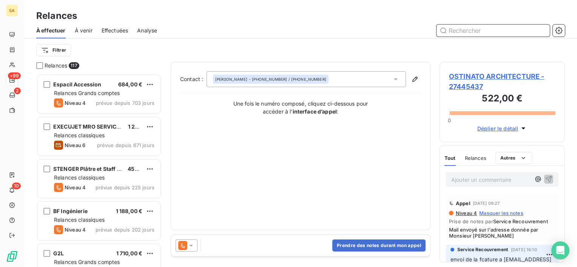 The width and height of the screenshot is (577, 267). I want to click on div: grid, so click(99, 171).